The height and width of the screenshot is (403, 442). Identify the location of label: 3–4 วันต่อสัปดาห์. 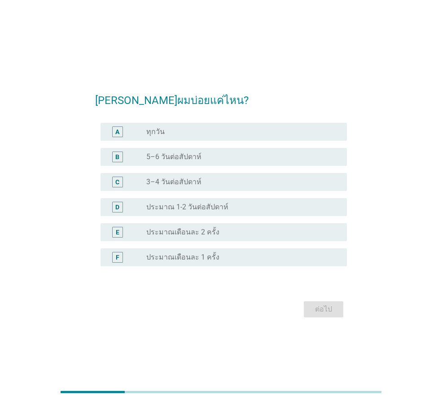
(174, 182).